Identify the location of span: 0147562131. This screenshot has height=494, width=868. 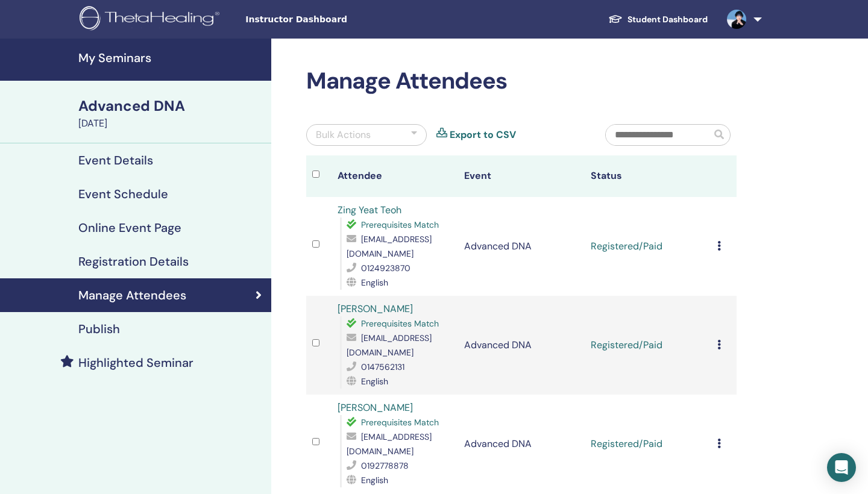
(383, 367).